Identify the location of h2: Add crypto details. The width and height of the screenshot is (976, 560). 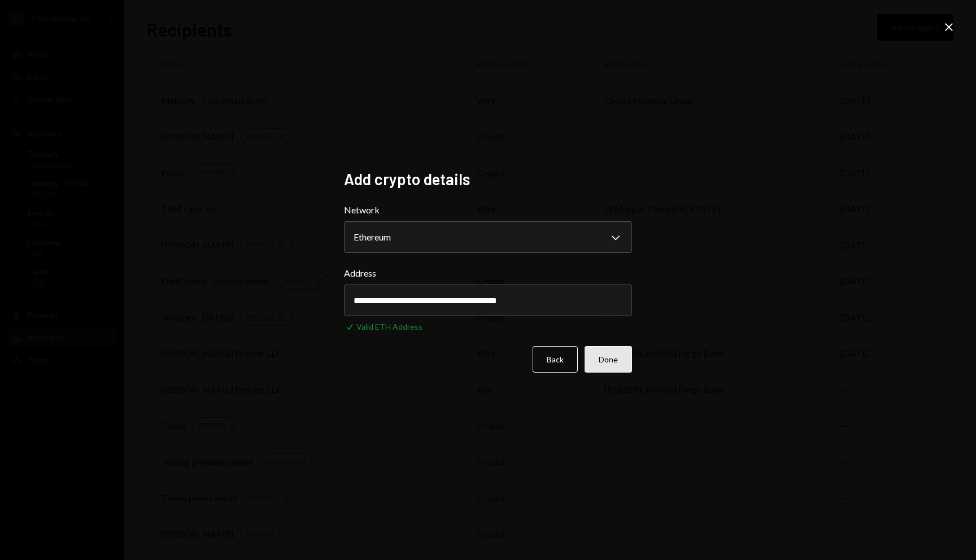
(488, 179).